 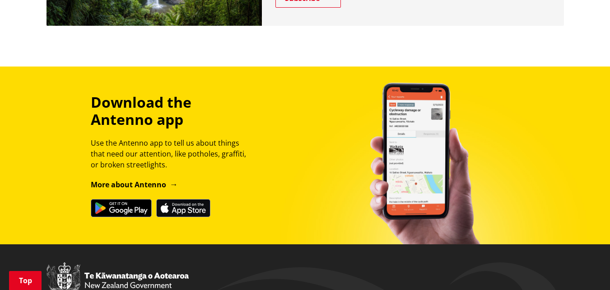 I want to click on img: Get it on Google Play, so click(x=121, y=208).